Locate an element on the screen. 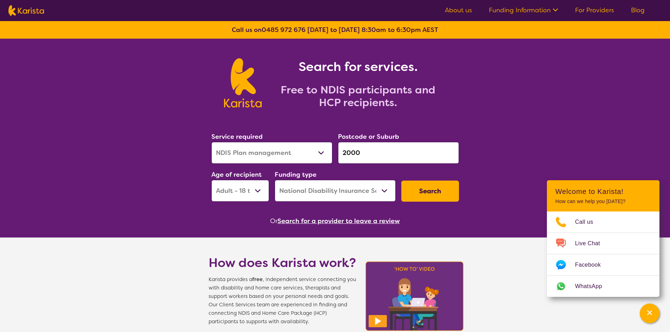 This screenshot has width=670, height=332. button: Search is located at coordinates (430, 191).